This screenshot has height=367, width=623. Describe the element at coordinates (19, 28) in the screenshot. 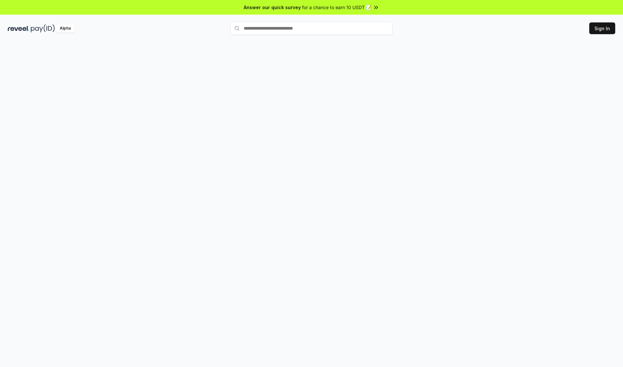

I see `img: reveel_dark` at that location.